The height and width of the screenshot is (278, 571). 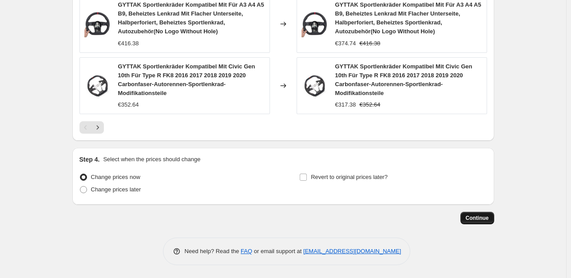 What do you see at coordinates (346, 44) in the screenshot?
I see `div: €374.74` at bounding box center [346, 44].